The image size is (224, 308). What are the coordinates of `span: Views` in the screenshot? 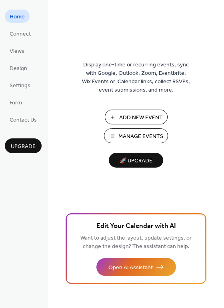 It's located at (17, 51).